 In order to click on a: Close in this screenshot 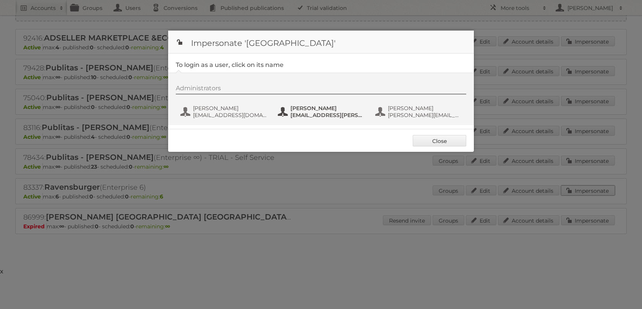, I will do `click(440, 141)`.